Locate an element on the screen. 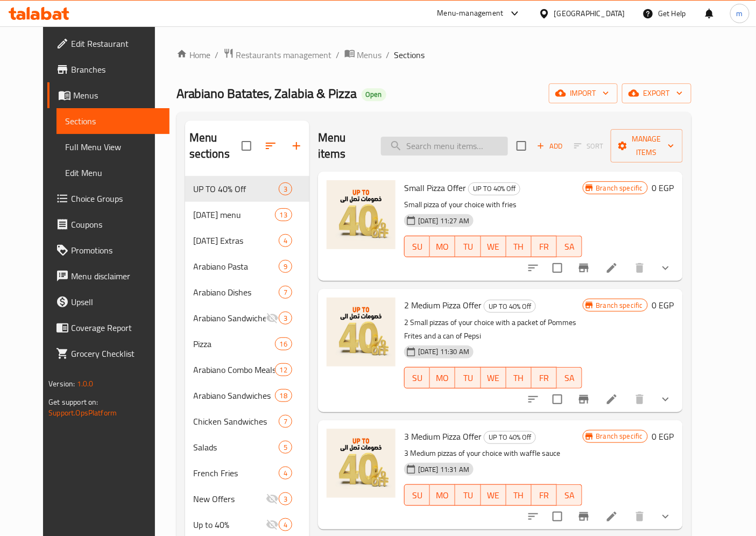  span: Select to update is located at coordinates (557, 399).